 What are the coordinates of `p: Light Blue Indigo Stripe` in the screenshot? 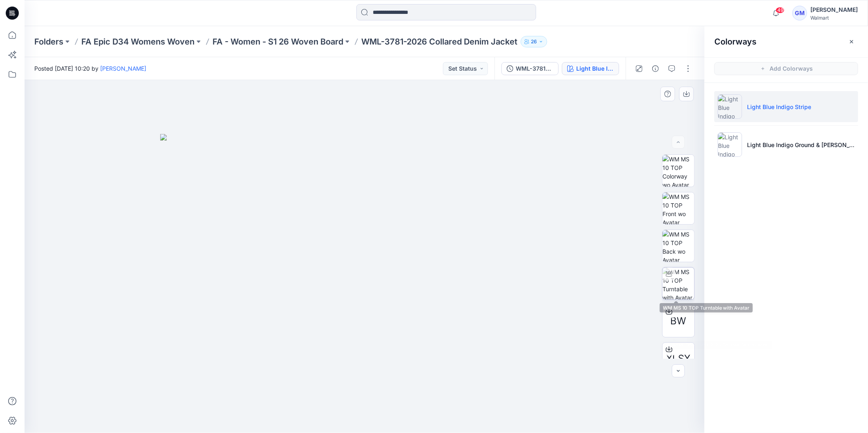 It's located at (779, 107).